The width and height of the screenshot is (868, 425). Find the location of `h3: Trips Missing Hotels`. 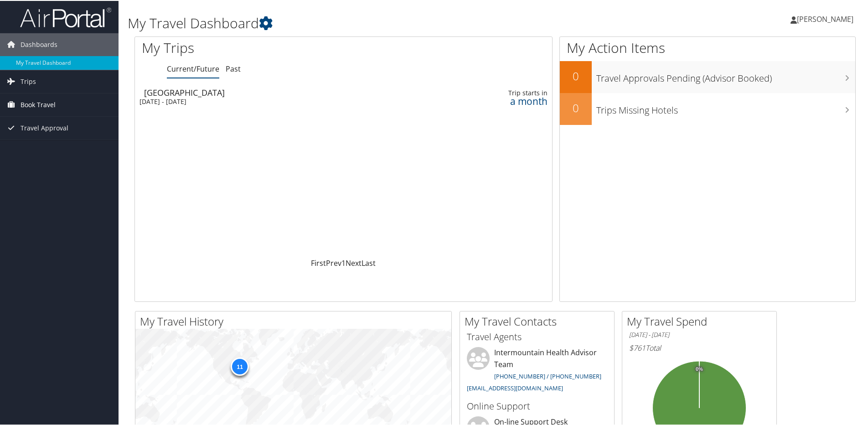

h3: Trips Missing Hotels is located at coordinates (726, 107).